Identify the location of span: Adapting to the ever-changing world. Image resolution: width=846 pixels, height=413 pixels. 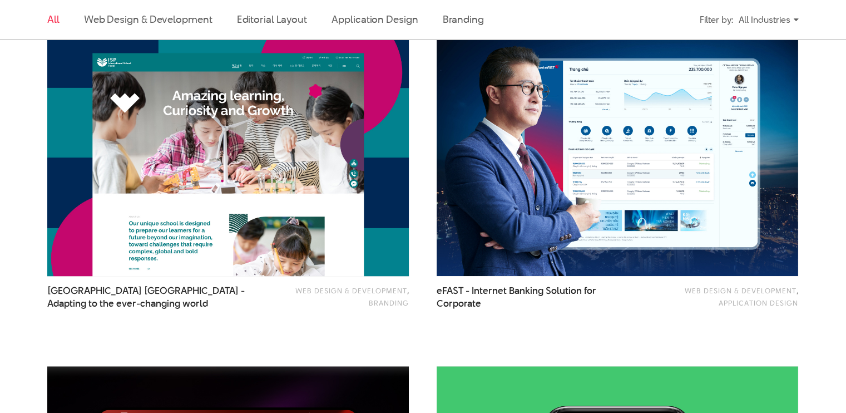
(127, 303).